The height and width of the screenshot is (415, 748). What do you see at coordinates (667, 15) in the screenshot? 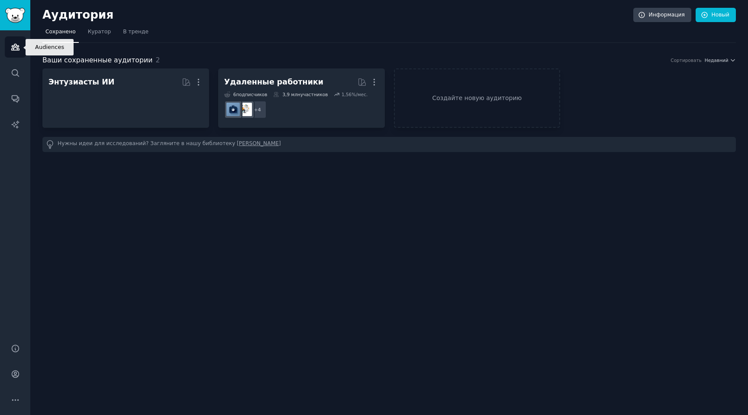
I see `font: Информация` at bounding box center [667, 15].